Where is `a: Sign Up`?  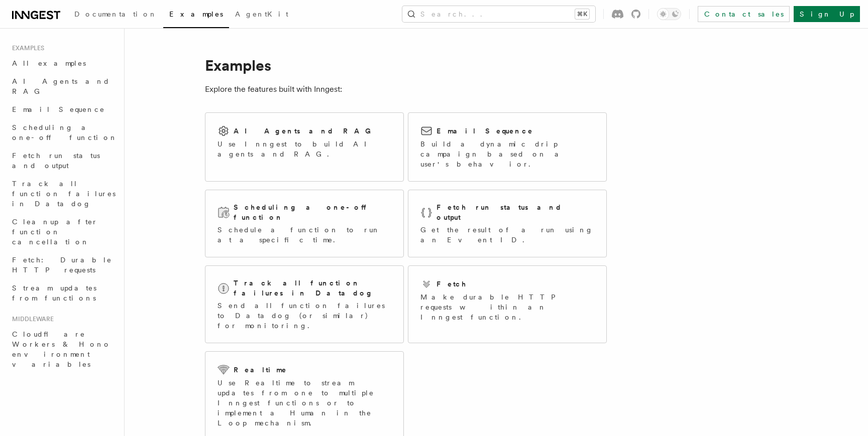
a: Sign Up is located at coordinates (827, 14).